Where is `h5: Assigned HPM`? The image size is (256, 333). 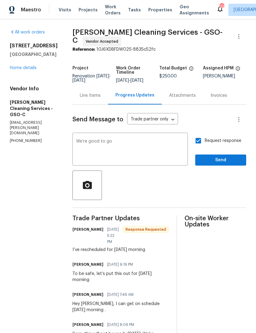 h5: Assigned HPM is located at coordinates (218, 68).